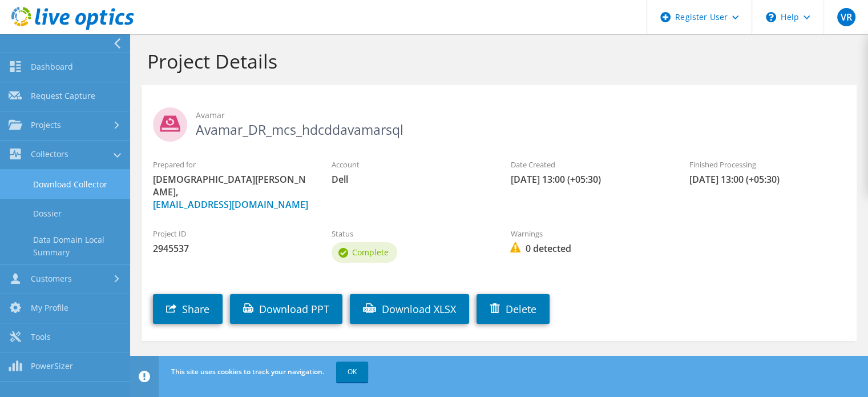 The image size is (868, 397). I want to click on h2: Avamar_DR_mcs_hdcddavamarsql, so click(499, 121).